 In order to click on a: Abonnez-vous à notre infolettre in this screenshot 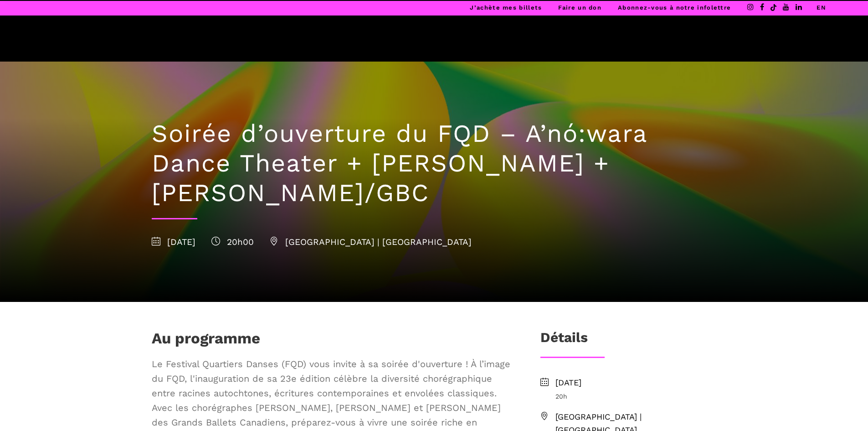, I will do `click(674, 8)`.